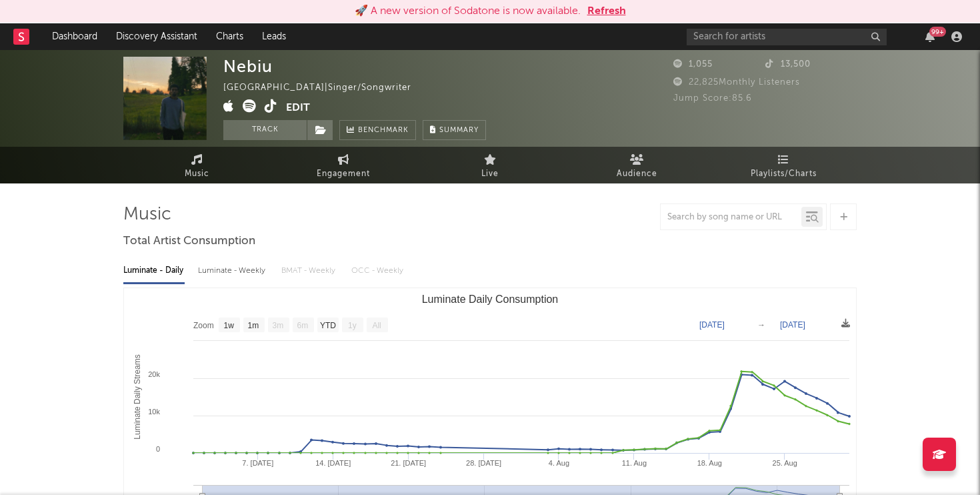  What do you see at coordinates (154, 412) in the screenshot?
I see `text: 10k` at bounding box center [154, 412].